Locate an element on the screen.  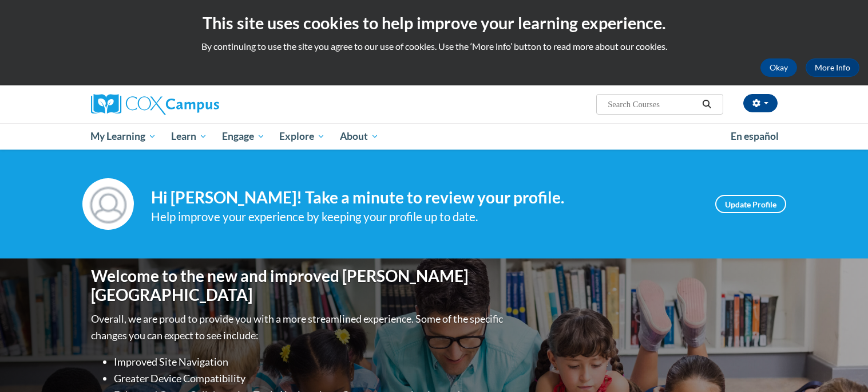
input: Search Courses is located at coordinates (653, 104).